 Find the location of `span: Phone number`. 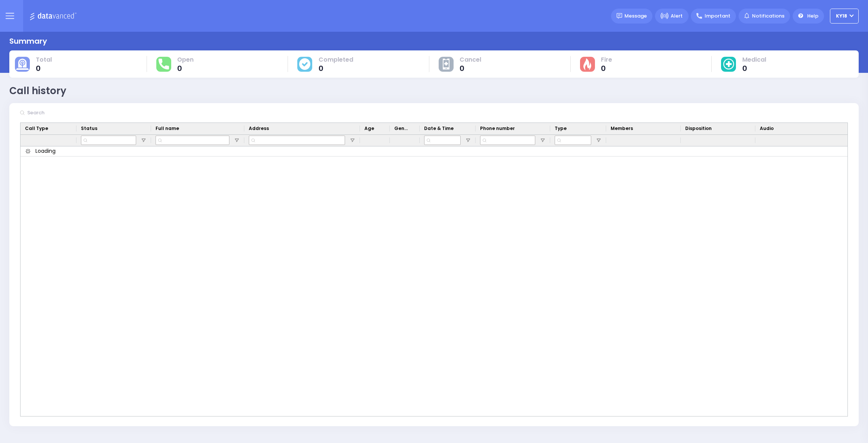

span: Phone number is located at coordinates (497, 128).